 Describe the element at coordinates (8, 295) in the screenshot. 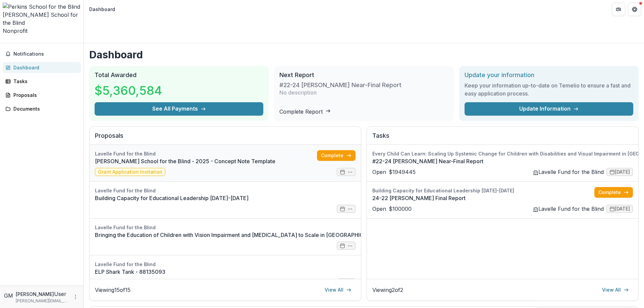

I see `div: Genevieve Meadows` at that location.